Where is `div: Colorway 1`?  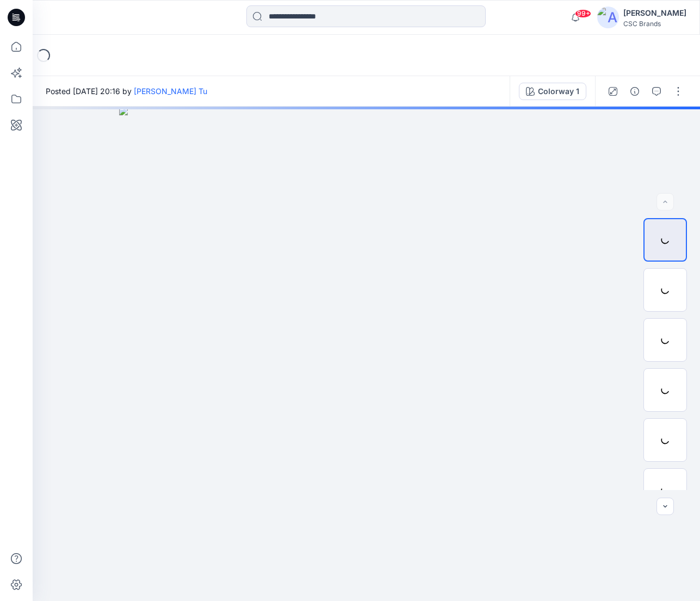 div: Colorway 1 is located at coordinates (558, 91).